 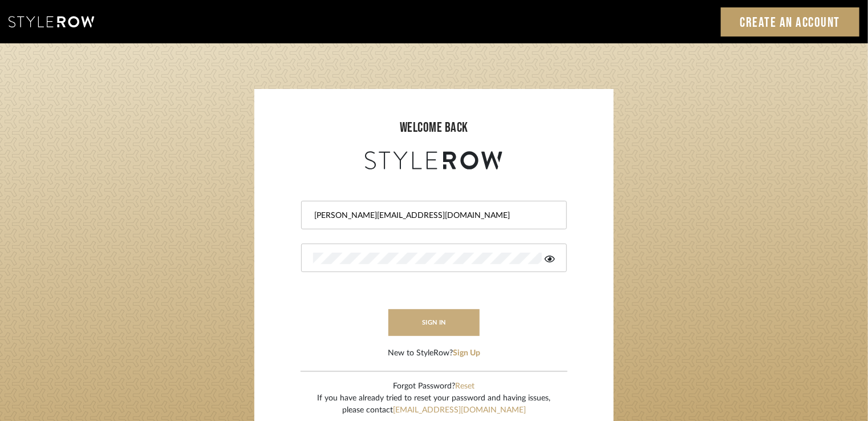 I want to click on button: Reset, so click(x=465, y=386).